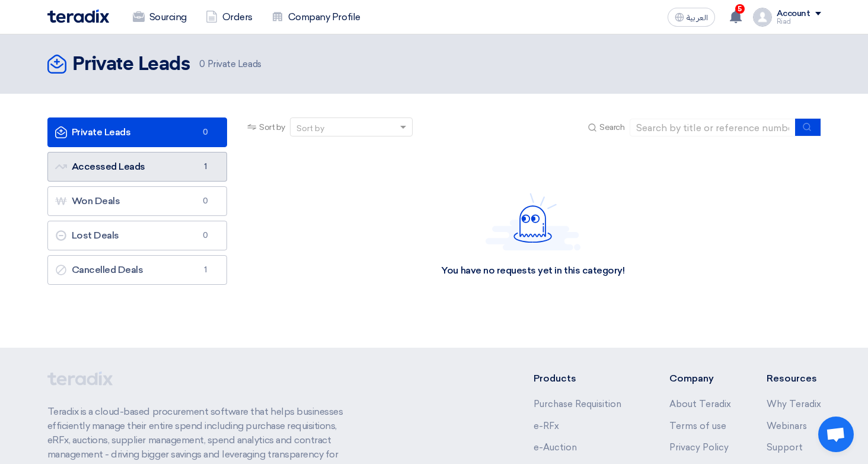  What do you see at coordinates (794, 378) in the screenshot?
I see `li: Resources` at bounding box center [794, 378].